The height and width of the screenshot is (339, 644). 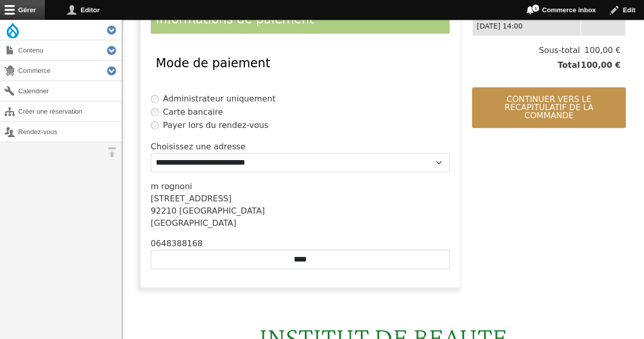 I want to click on span: rognoni, so click(x=177, y=186).